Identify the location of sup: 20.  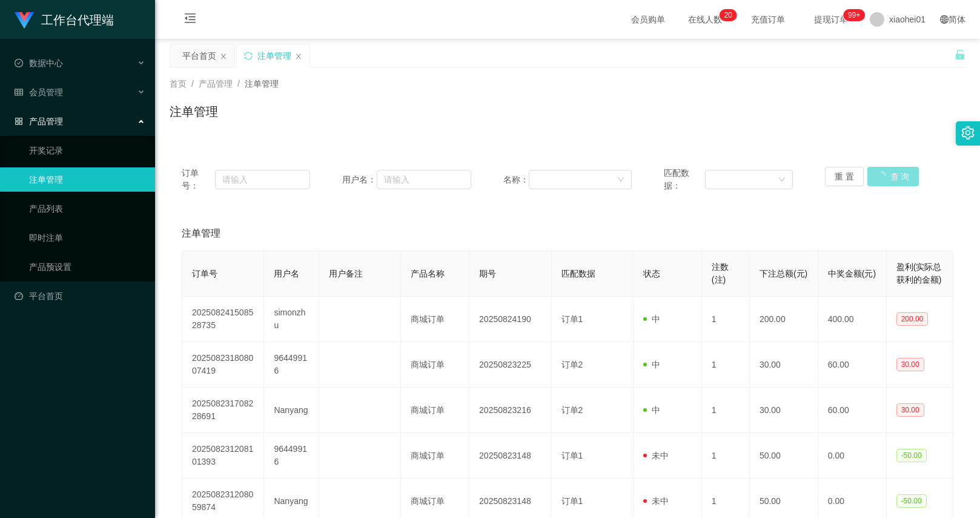
(728, 15).